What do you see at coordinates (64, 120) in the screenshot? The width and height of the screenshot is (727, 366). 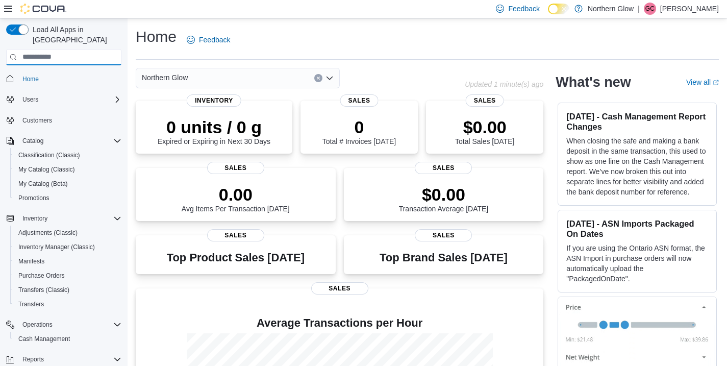 I see `button: Customers` at bounding box center [64, 120].